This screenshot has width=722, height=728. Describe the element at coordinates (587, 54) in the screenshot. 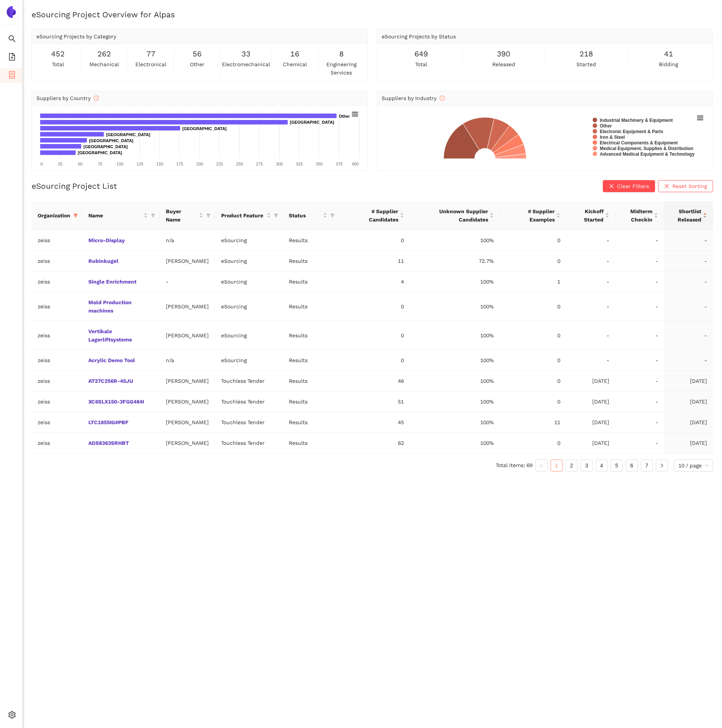

I see `span: 218` at that location.